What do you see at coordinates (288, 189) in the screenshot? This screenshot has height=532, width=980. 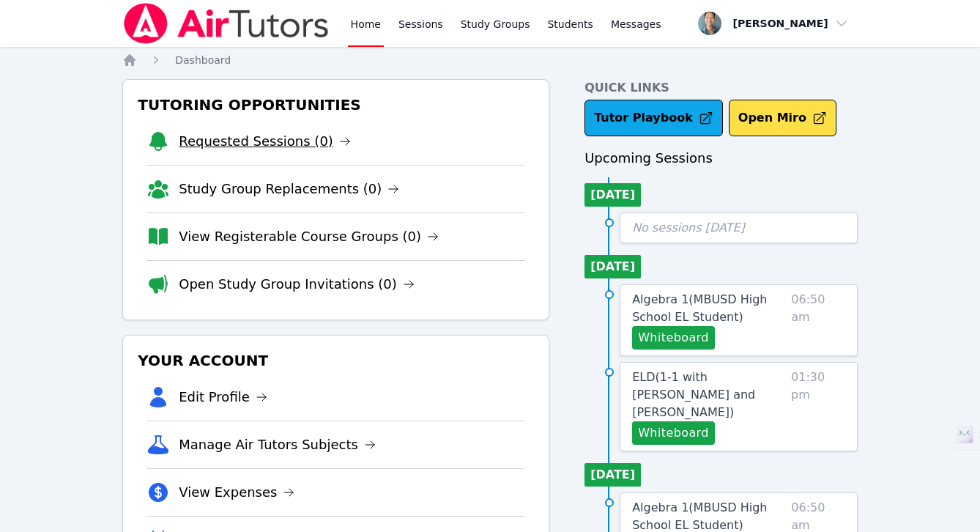 I see `a: Study Group Replacements (0)` at bounding box center [288, 189].